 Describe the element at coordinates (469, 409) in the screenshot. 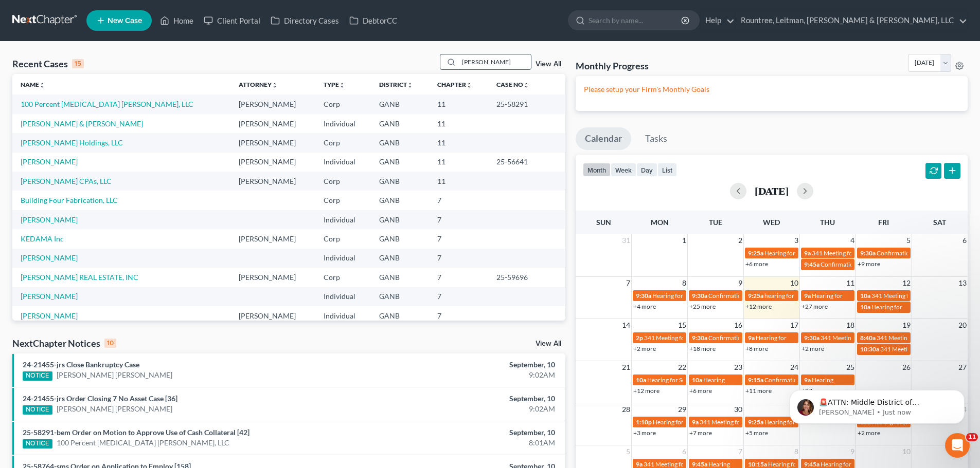

I see `div: 9:02AM` at that location.